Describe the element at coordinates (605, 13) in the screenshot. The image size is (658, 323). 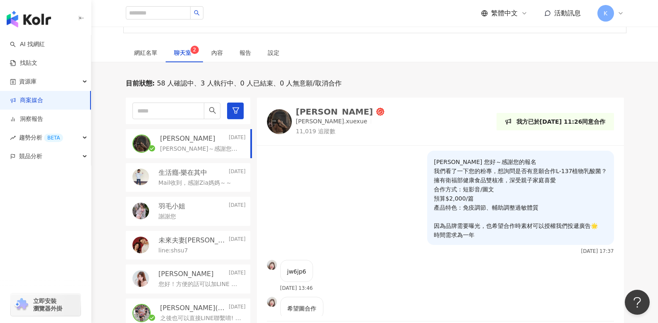
I see `span: K` at that location.